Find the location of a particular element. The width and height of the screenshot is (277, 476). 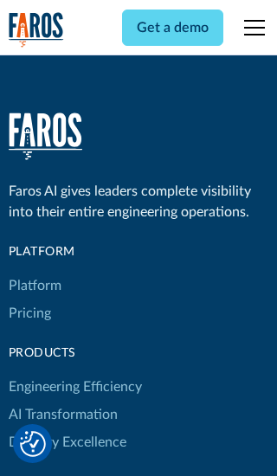

a: Get a demo is located at coordinates (172, 28).